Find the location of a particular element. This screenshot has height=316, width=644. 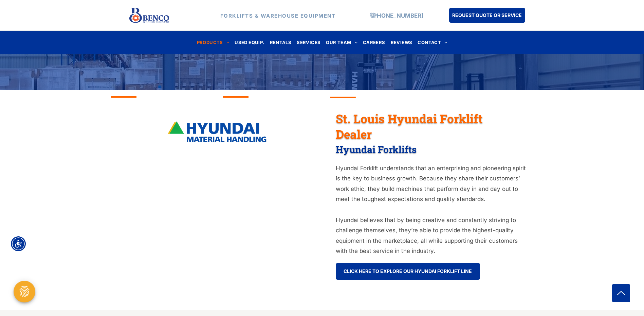

span: Hyundai Forklifts is located at coordinates (376, 149).